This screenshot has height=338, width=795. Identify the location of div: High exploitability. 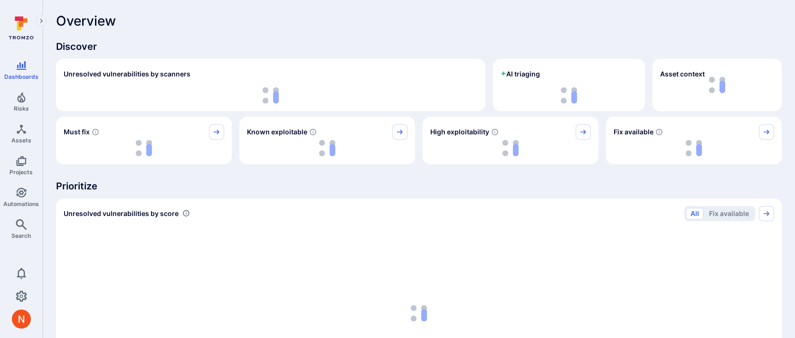
(511, 141).